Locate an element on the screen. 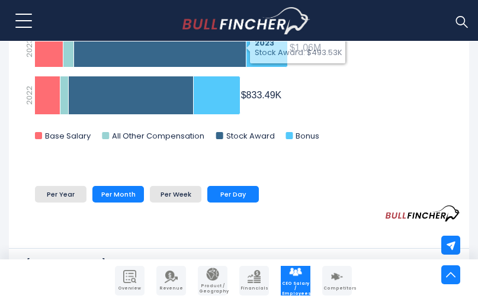  a: Company Product/Geography is located at coordinates (213, 281).